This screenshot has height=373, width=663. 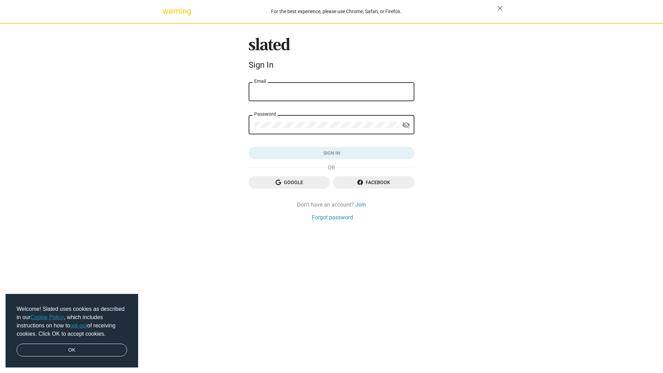 I want to click on a: Join, so click(x=360, y=204).